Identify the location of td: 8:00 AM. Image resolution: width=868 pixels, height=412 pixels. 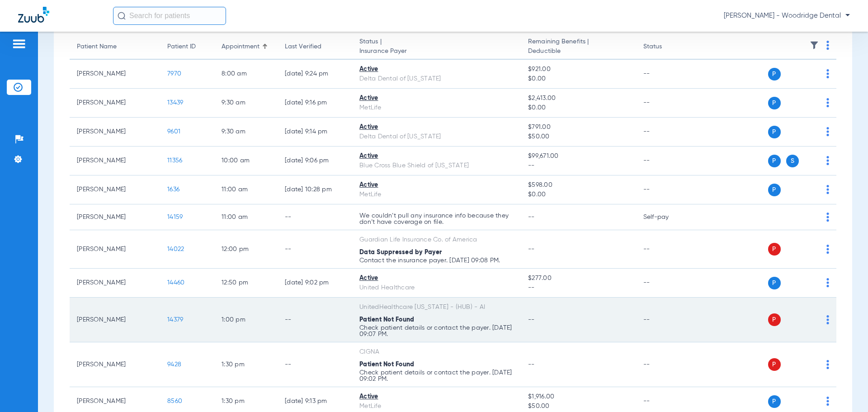
(246, 74).